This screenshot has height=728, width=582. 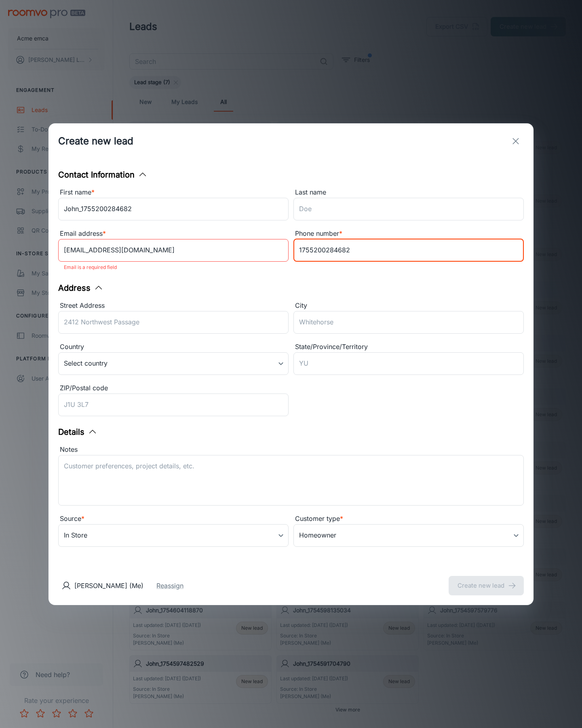 What do you see at coordinates (173, 405) in the screenshot?
I see `input: J1U 3L7` at bounding box center [173, 405].